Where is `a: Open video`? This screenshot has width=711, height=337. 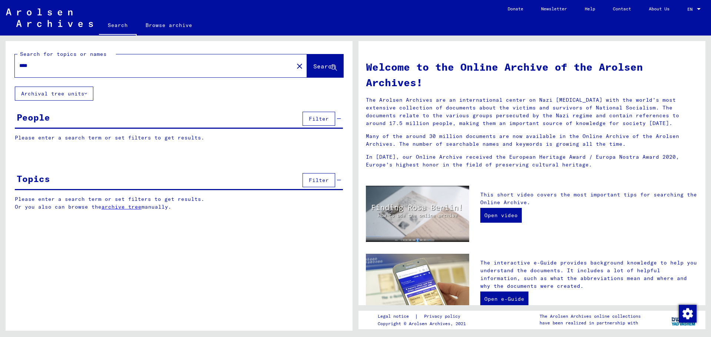 a: Open video is located at coordinates (501, 216).